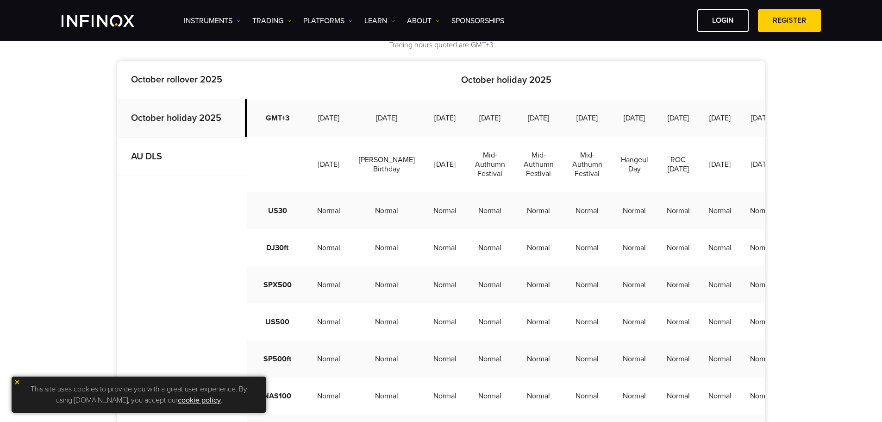 This screenshot has height=422, width=882. What do you see at coordinates (277, 211) in the screenshot?
I see `td: US30` at bounding box center [277, 211].